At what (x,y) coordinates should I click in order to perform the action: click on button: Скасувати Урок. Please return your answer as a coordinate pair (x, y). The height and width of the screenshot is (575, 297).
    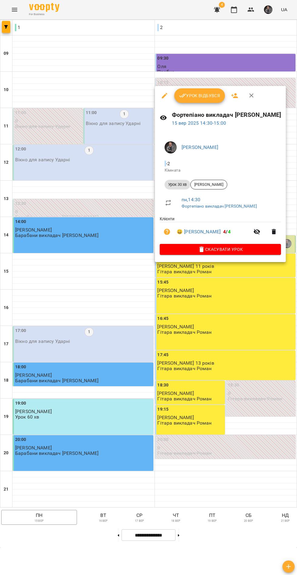
    Looking at the image, I should click on (220, 249).